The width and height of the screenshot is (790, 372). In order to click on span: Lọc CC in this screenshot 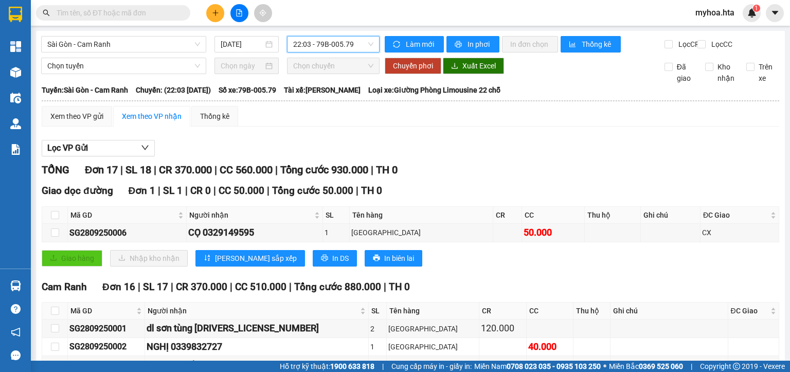, I will do `click(721, 44)`.